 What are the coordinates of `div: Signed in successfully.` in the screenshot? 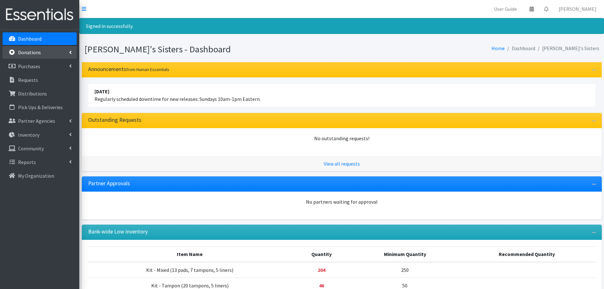 It's located at (342, 26).